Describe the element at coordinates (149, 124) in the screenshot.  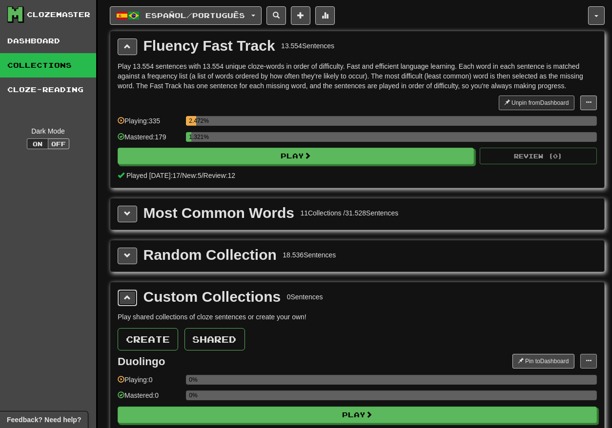
I see `div: Playing: 335` at that location.